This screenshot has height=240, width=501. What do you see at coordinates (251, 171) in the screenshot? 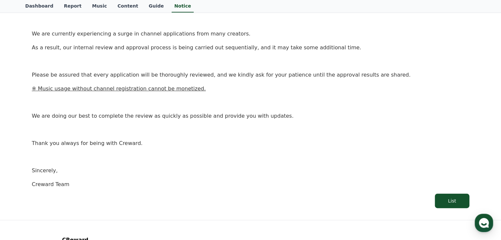
I see `p: Sincerely,` at bounding box center [251, 171].